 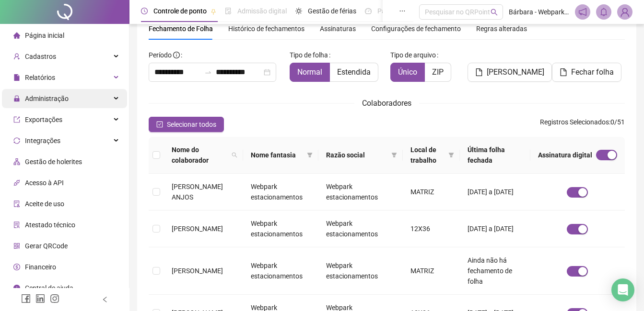 What do you see at coordinates (431, 229) in the screenshot?
I see `td: 12X36` at bounding box center [431, 229].